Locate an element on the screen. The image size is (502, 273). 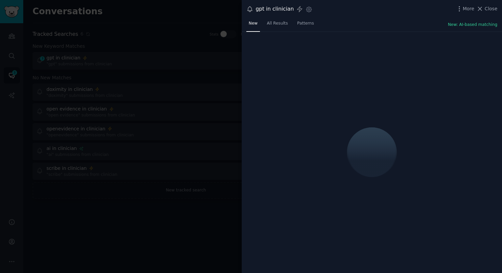
div: gpt in clinician is located at coordinates (274, 9).